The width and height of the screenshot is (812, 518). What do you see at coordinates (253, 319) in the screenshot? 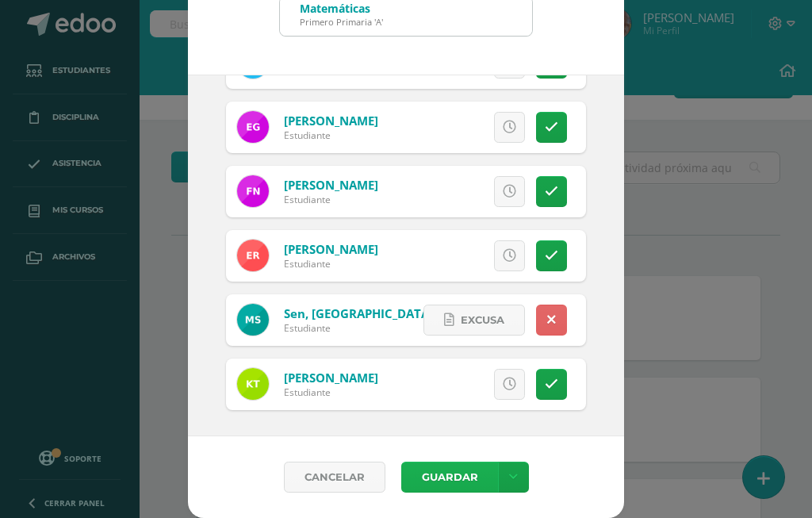
I see `img: a59d9cd8b9d50f257289c747b3036b4f.png` at bounding box center [253, 319].